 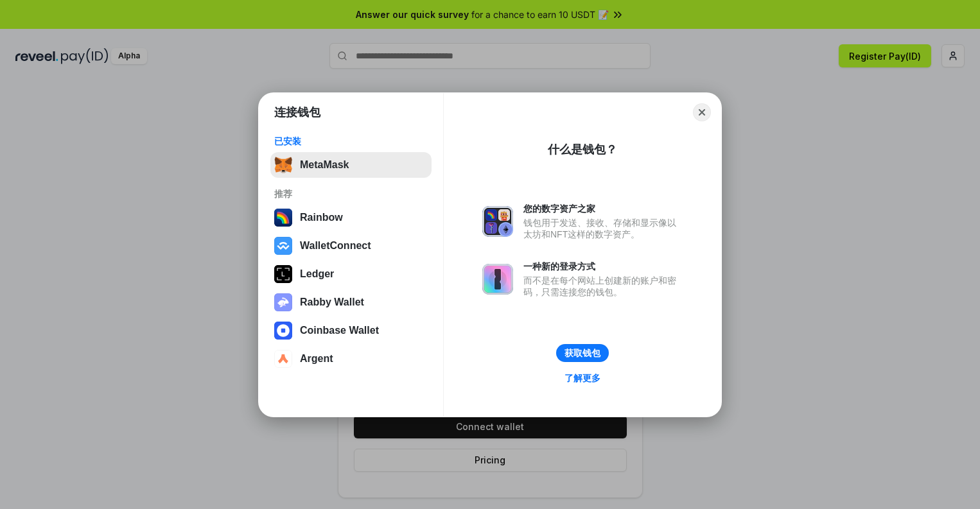 I want to click on button: Coinbase Wallet, so click(x=351, y=331).